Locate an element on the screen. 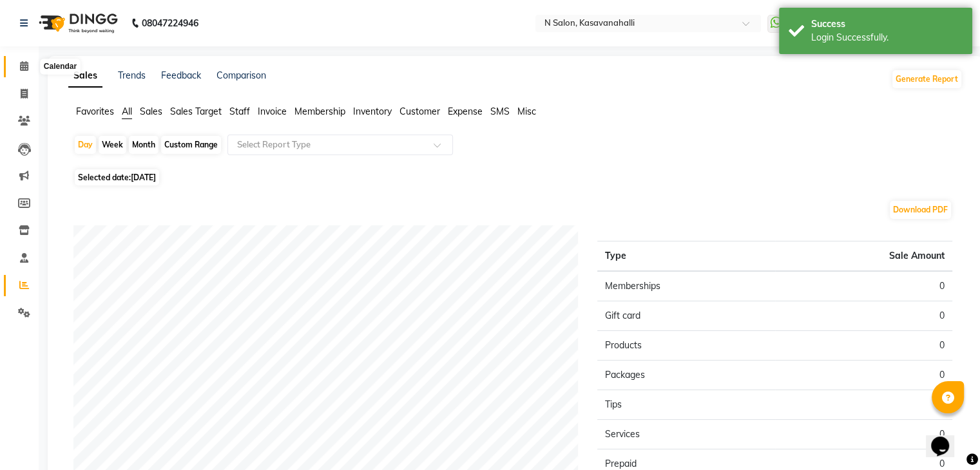 The height and width of the screenshot is (470, 980). span: Invoice is located at coordinates (272, 112).